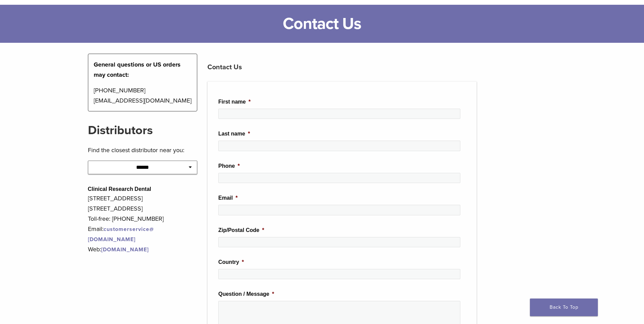  Describe the element at coordinates (231, 262) in the screenshot. I see `label: Country` at that location.